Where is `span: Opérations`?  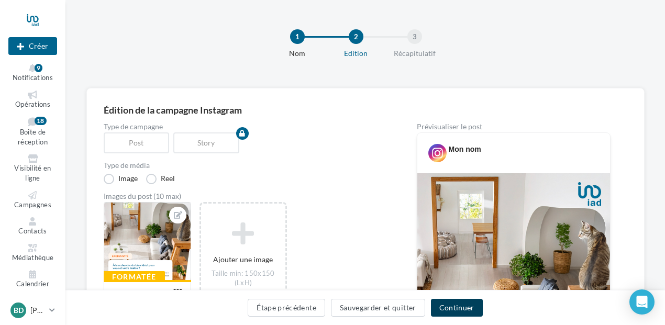 span: Opérations is located at coordinates (32, 104).